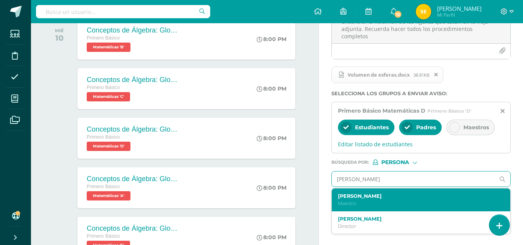 This screenshot has height=245, width=523. I want to click on span: Mi Perfil, so click(459, 15).